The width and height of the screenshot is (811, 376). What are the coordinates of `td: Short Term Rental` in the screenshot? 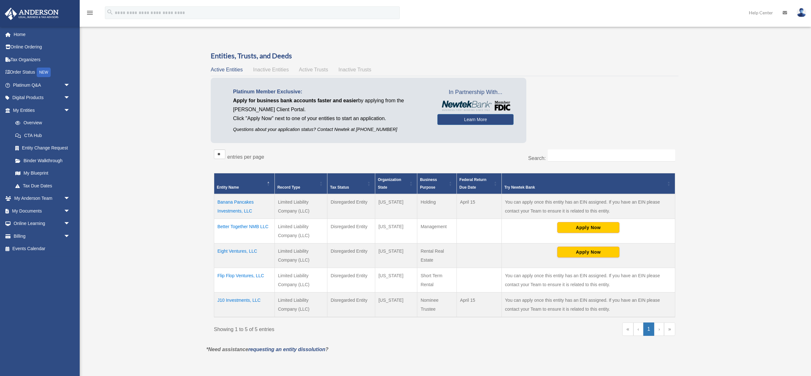 It's located at (437, 280).